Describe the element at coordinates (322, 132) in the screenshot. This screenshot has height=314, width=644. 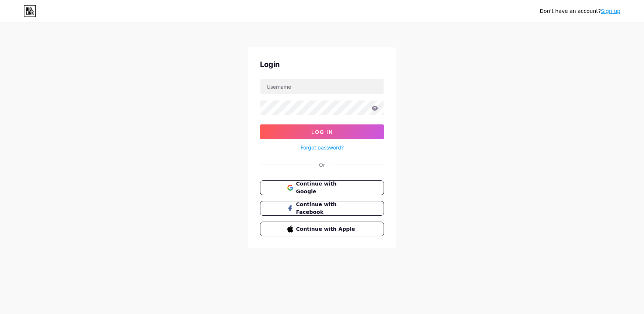
I see `button: Log In` at that location.